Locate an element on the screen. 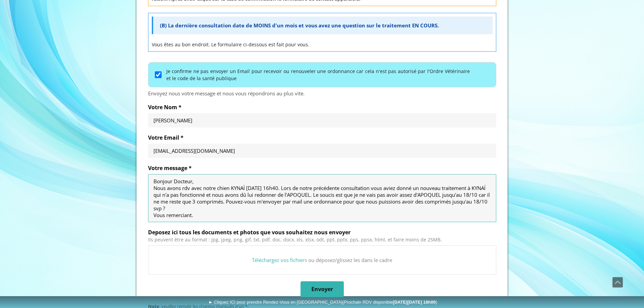 Image resolution: width=644 pixels, height=308 pixels. button: Envoyer is located at coordinates (322, 289).